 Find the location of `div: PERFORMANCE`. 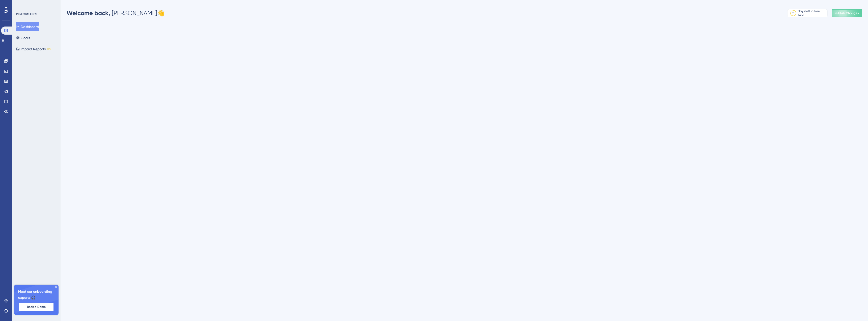

div: PERFORMANCE is located at coordinates (27, 14).